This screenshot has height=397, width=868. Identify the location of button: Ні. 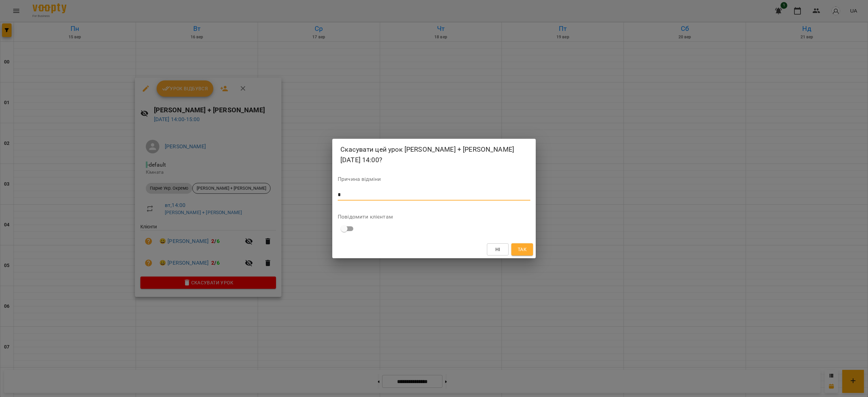
(497, 250).